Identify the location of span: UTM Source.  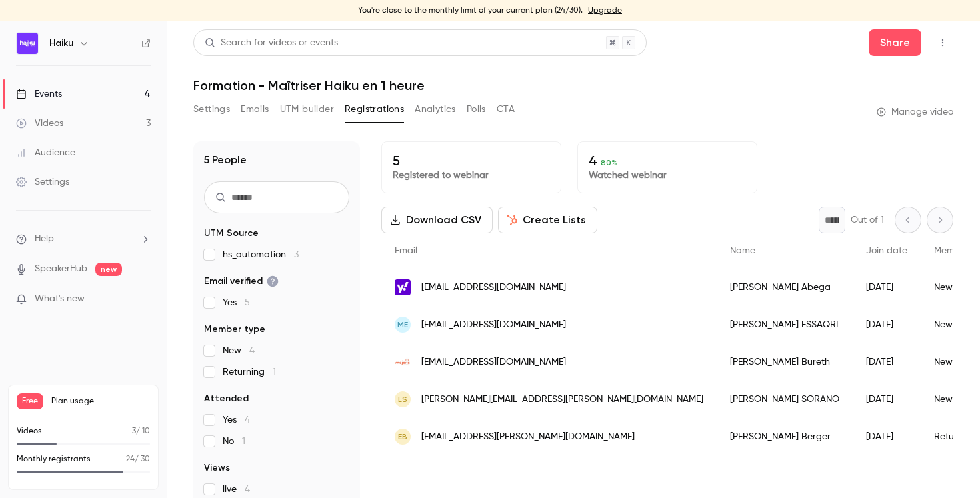
(231, 233).